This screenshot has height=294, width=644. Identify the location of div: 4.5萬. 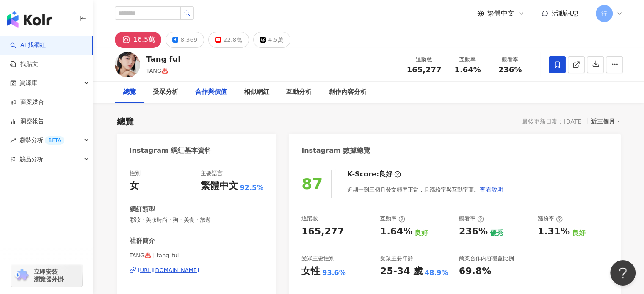
(276, 40).